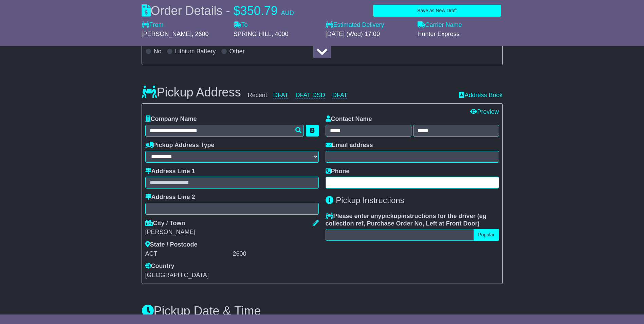 This screenshot has height=324, width=644. I want to click on span: pickup, so click(391, 215).